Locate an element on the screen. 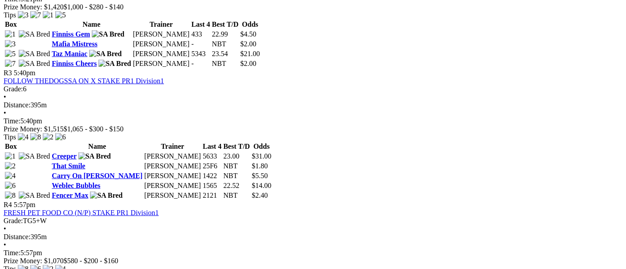  a: Mafia Mistress is located at coordinates (74, 44).